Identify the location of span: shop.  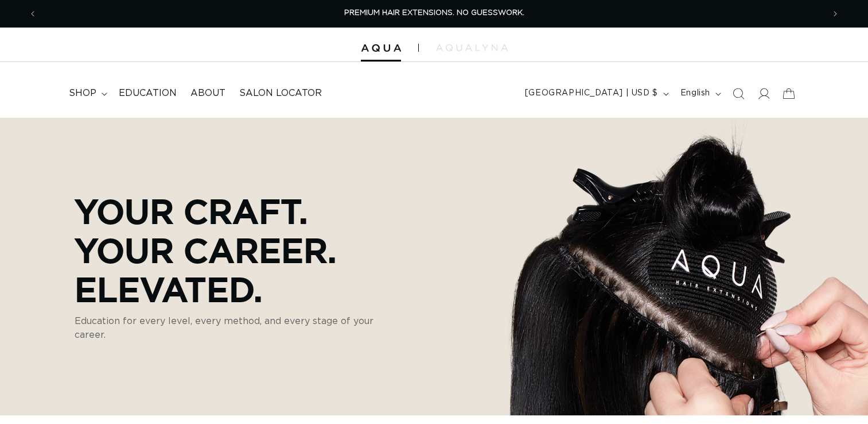
(83, 93).